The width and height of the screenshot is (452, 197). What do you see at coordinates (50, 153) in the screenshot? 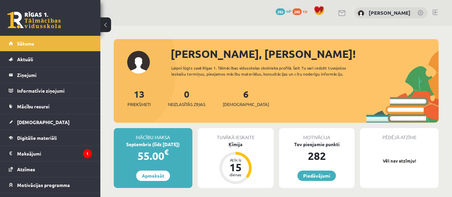
I see `a: Maksājumi1` at bounding box center [50, 153].